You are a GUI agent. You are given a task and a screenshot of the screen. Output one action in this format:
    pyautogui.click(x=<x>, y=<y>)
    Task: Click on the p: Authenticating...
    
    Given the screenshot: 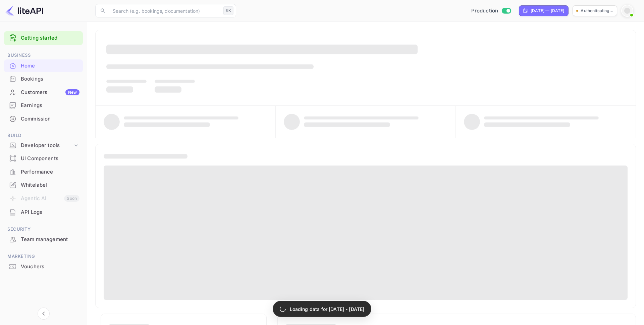 What is the action you would take?
    pyautogui.click(x=597, y=11)
    